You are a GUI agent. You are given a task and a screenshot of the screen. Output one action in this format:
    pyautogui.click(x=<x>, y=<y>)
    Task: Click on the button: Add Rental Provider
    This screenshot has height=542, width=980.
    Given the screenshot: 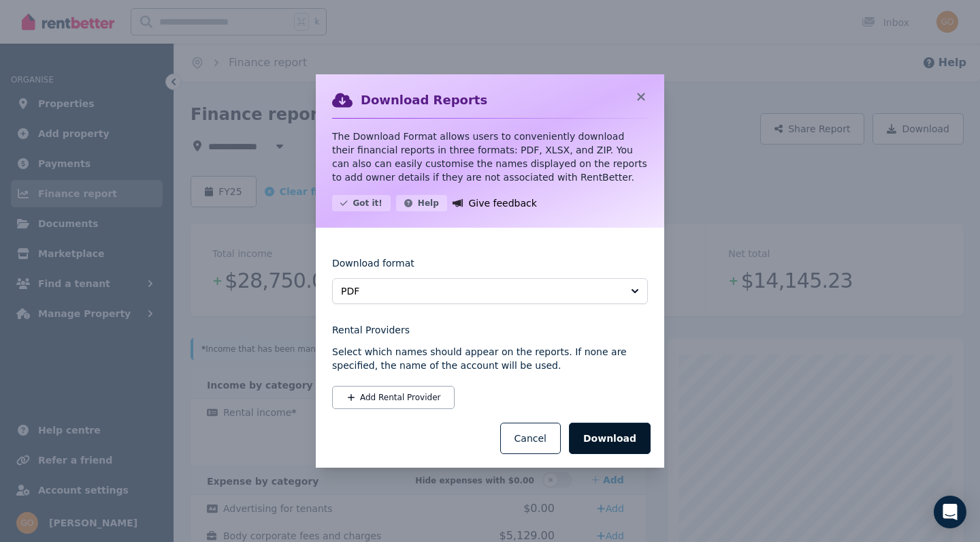 What is the action you would take?
    pyautogui.click(x=394, y=397)
    